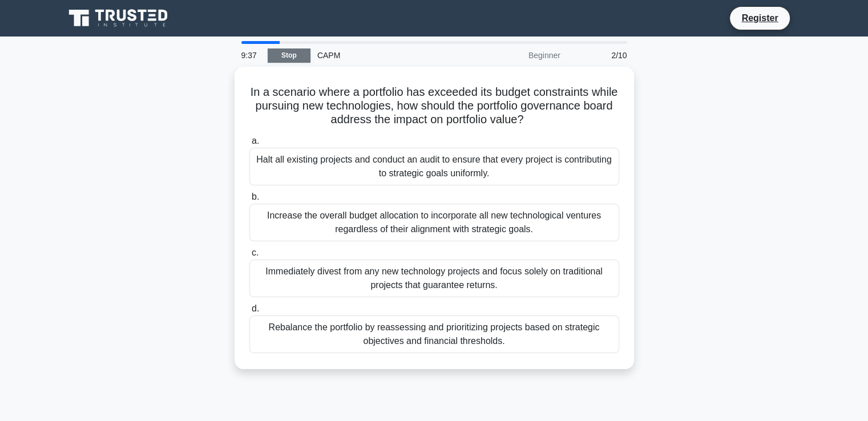 The image size is (868, 421). I want to click on div: Immediately divest from any new technology projects and focus solely on traditional projects that..., so click(434, 279).